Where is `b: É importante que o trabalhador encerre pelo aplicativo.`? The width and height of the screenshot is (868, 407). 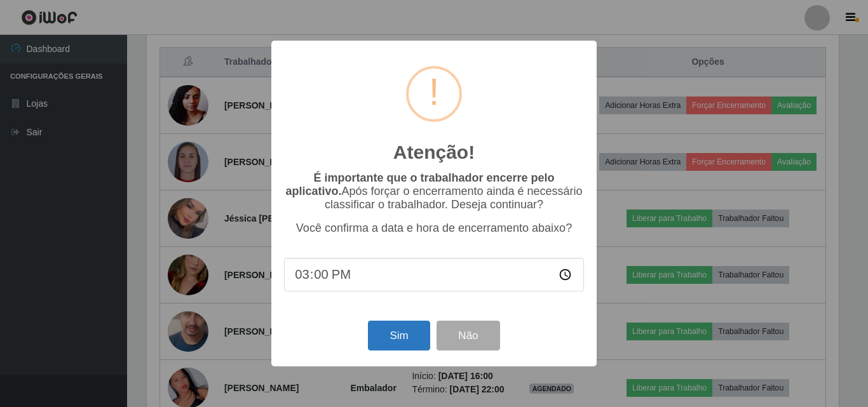
b: É importante que o trabalhador encerre pelo aplicativo. is located at coordinates (420, 185).